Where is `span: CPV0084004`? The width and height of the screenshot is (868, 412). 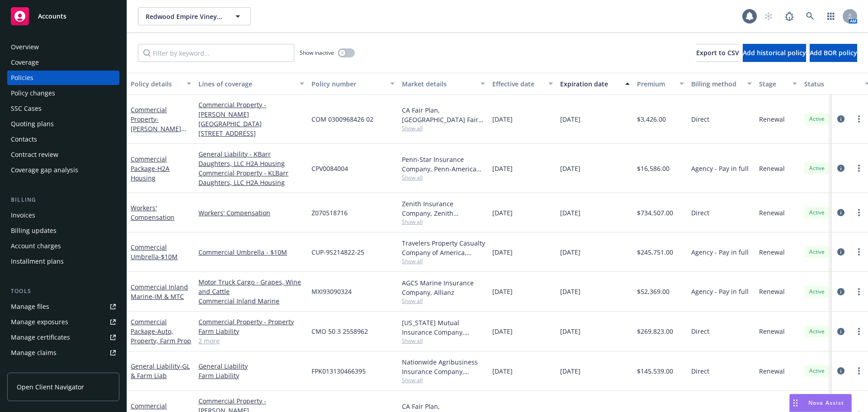 span: CPV0084004 is located at coordinates (330, 168).